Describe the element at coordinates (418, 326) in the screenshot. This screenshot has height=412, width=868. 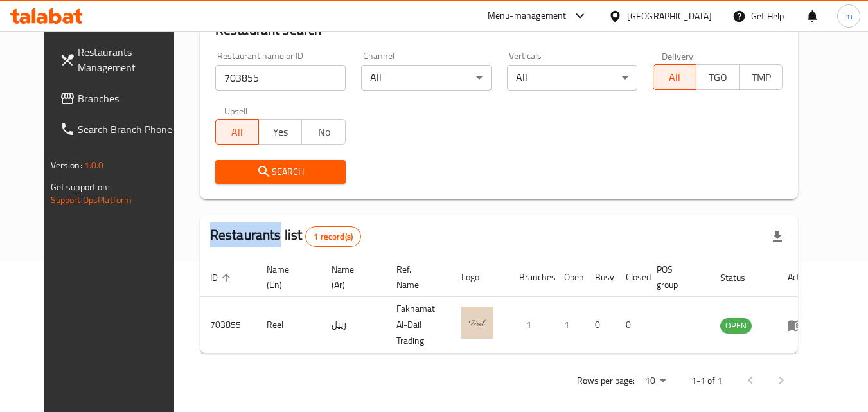
I see `td: Fakhamat Al-Dail Trading` at that location.